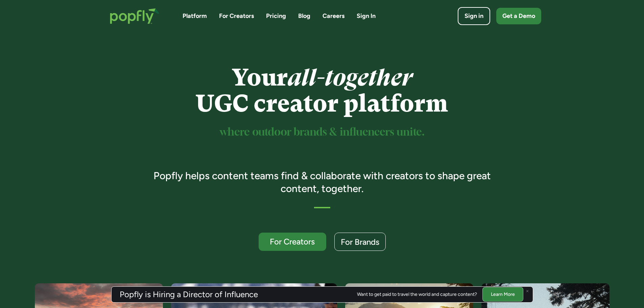  I want to click on a: Sign in, so click(474, 16).